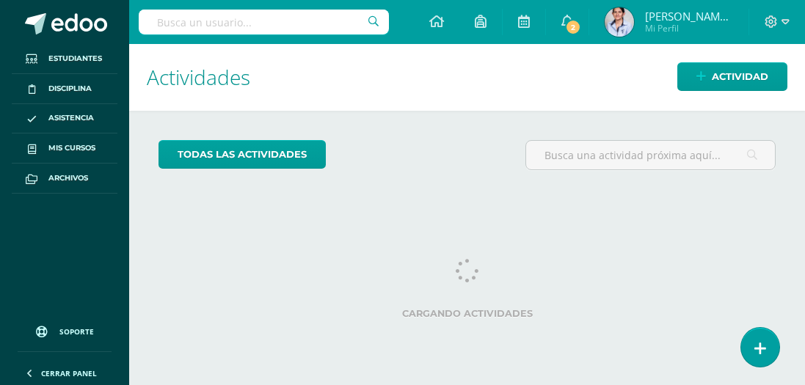 The width and height of the screenshot is (805, 385). What do you see at coordinates (651, 155) in the screenshot?
I see `input: Busca una actividad próxima aquí...` at bounding box center [651, 155].